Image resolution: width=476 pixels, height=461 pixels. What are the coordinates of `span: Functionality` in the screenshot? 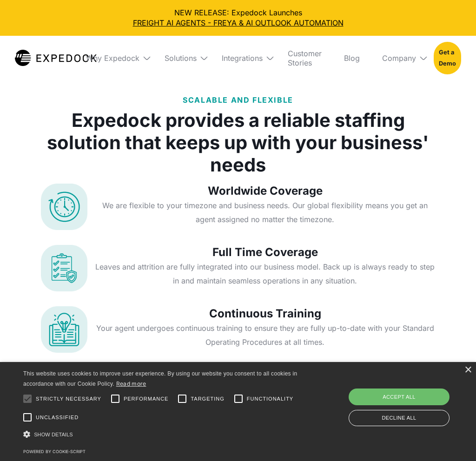 It's located at (270, 398).